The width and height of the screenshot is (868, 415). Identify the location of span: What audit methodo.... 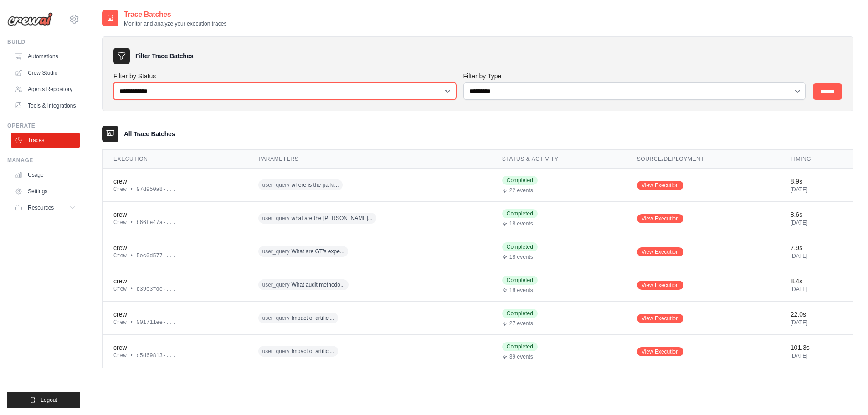
(318, 285).